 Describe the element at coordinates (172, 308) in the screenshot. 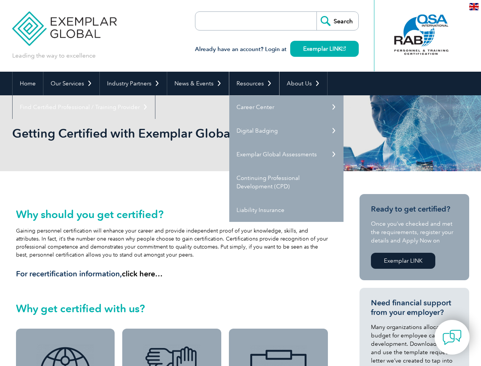

I see `h2: Why get certified with us?` at that location.